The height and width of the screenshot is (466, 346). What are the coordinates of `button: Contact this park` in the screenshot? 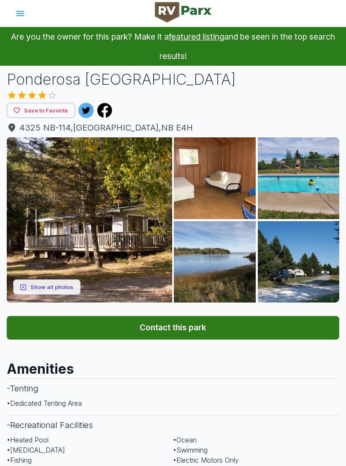 It's located at (173, 328).